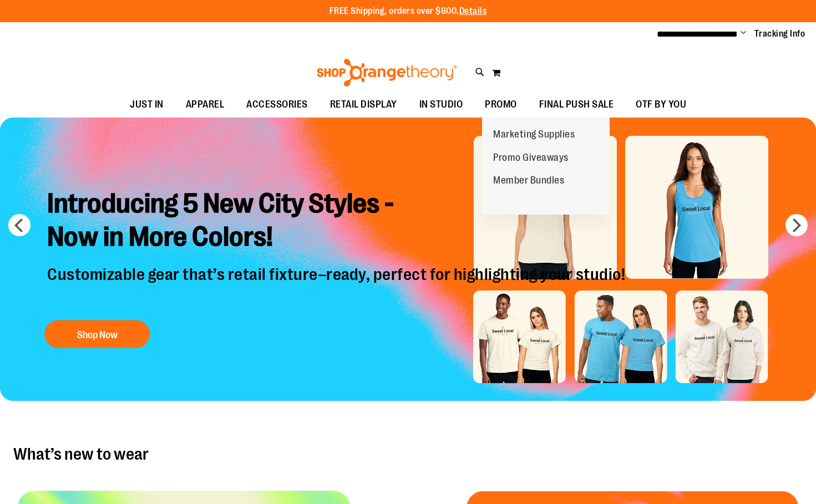 This screenshot has height=504, width=816. What do you see at coordinates (531, 158) in the screenshot?
I see `a: Promo Giveaways` at bounding box center [531, 158].